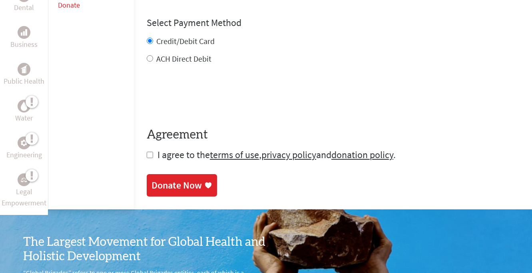 This screenshot has height=273, width=532. Describe the element at coordinates (24, 180) in the screenshot. I see `div: Legal Empowerment` at that location.